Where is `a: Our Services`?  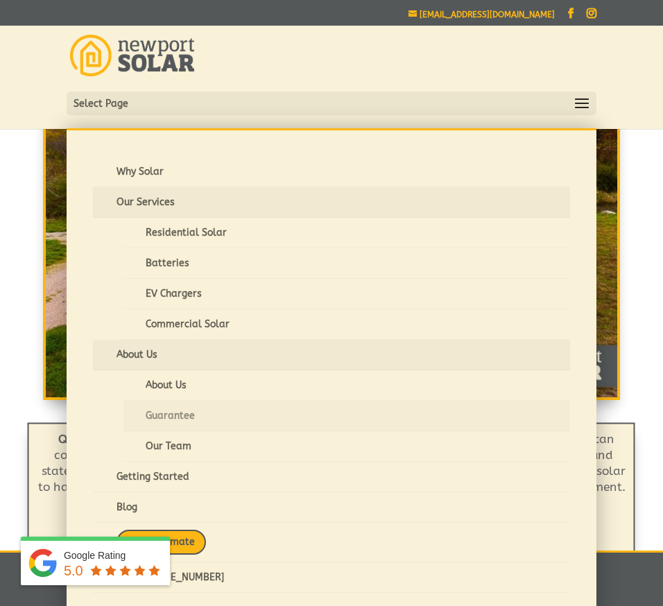 a: Our Services is located at coordinates (331, 202).